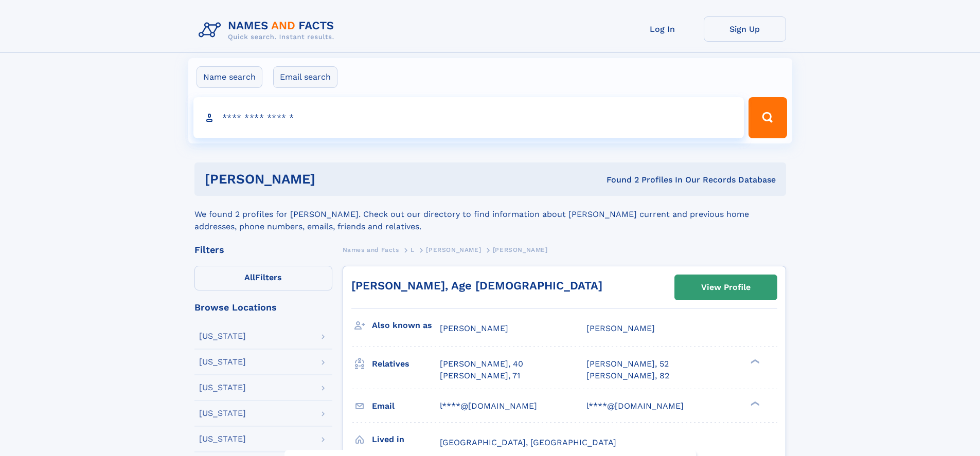 This screenshot has height=456, width=980. I want to click on h3: Email, so click(406, 406).